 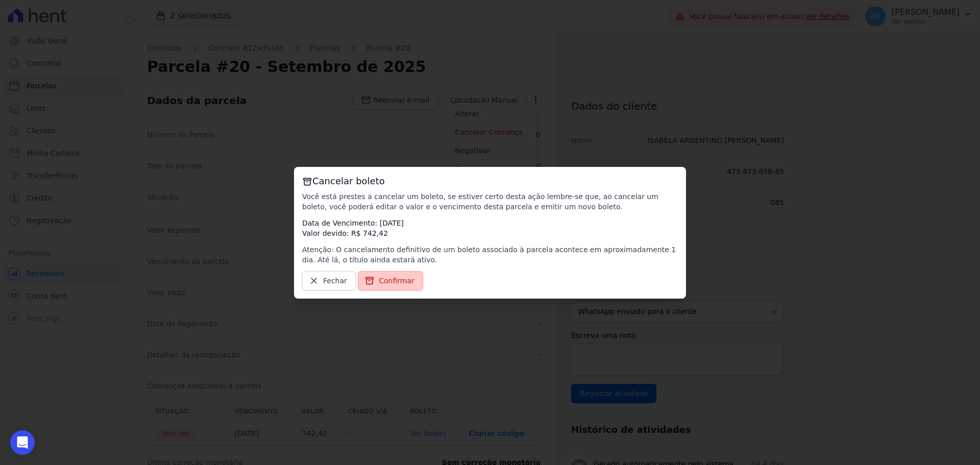 I want to click on div: Open Intercom Messenger, so click(x=23, y=443).